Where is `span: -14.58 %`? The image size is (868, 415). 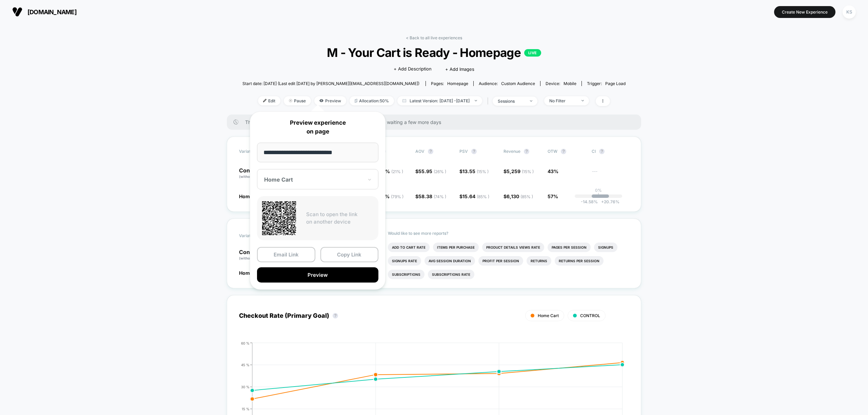 span: -14.58 % is located at coordinates (589, 202).